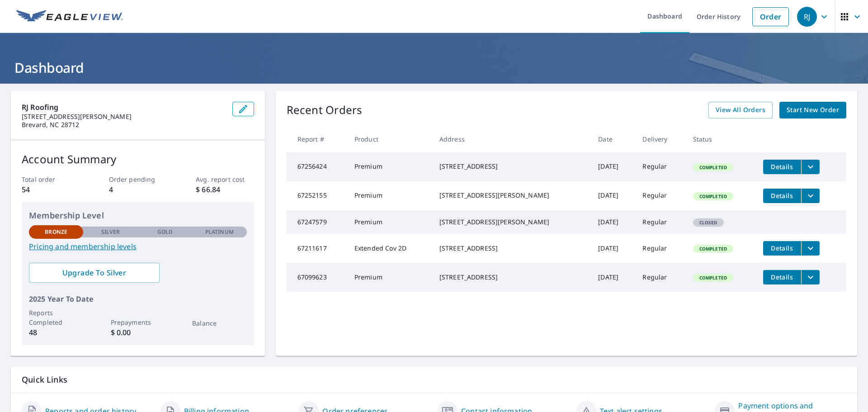 Image resolution: width=868 pixels, height=412 pixels. What do you see at coordinates (325, 110) in the screenshot?
I see `p: Recent Orders` at bounding box center [325, 110].